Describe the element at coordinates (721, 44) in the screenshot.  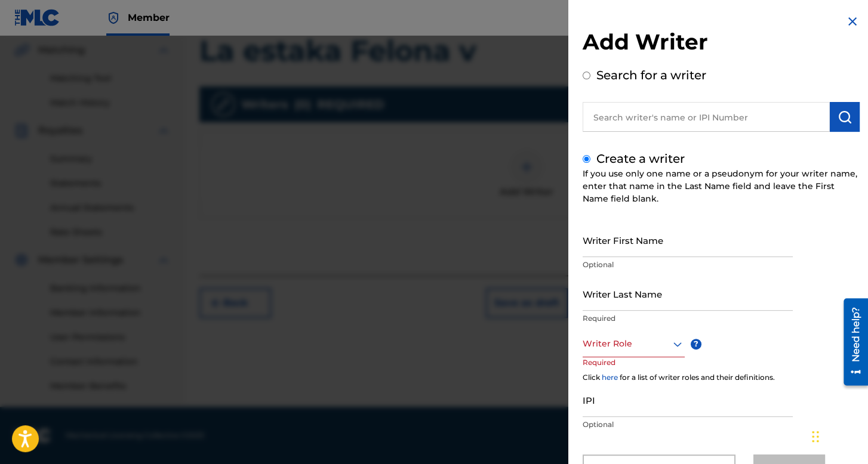
I see `h2: Add Writer` at that location.